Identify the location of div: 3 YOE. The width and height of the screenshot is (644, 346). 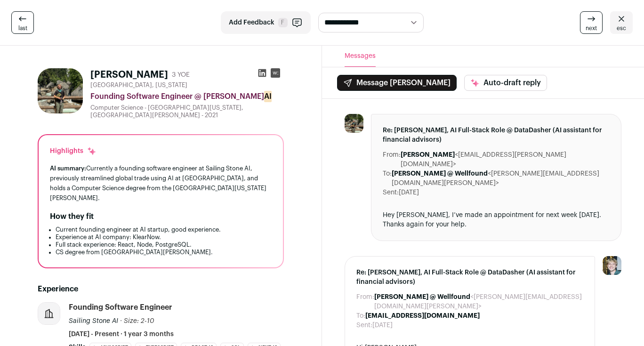
(181, 75).